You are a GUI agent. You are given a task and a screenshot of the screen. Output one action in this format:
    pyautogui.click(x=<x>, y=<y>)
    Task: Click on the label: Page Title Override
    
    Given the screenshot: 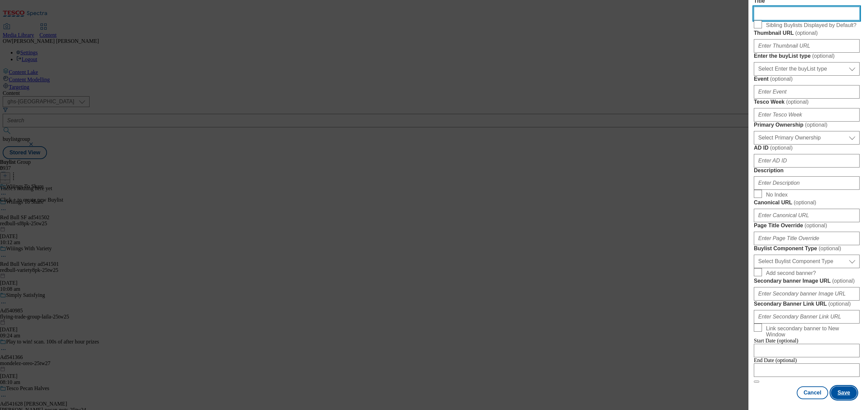 What is the action you would take?
    pyautogui.click(x=806, y=226)
    